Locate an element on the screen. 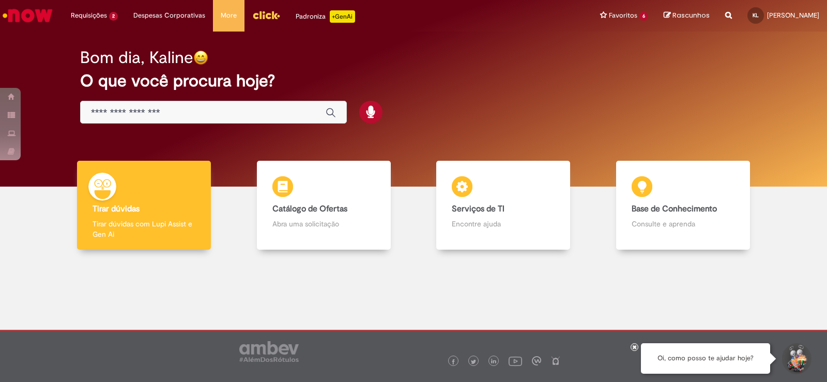 Image resolution: width=827 pixels, height=382 pixels. span: Despesas Corporativas is located at coordinates (169, 16).